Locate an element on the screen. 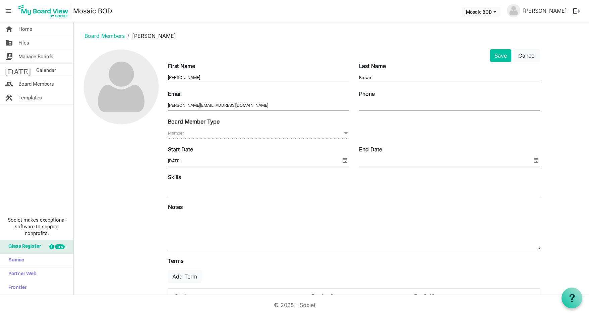 This screenshot has height=315, width=589. span: Term Start Date is located at coordinates (325, 296).